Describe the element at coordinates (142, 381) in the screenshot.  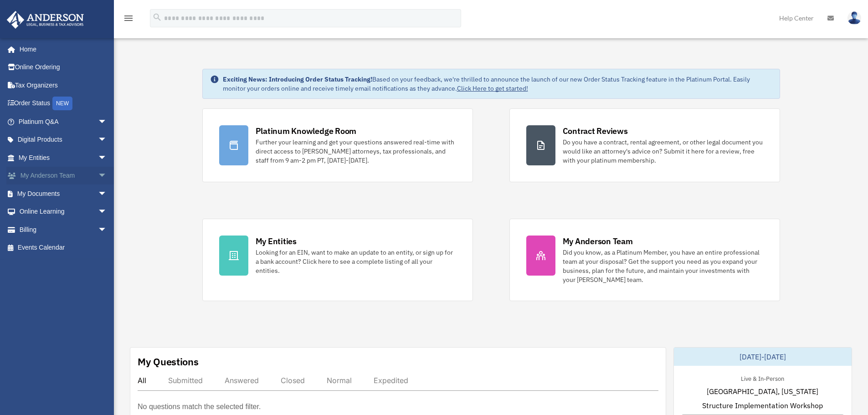
I see `div: All` at that location.